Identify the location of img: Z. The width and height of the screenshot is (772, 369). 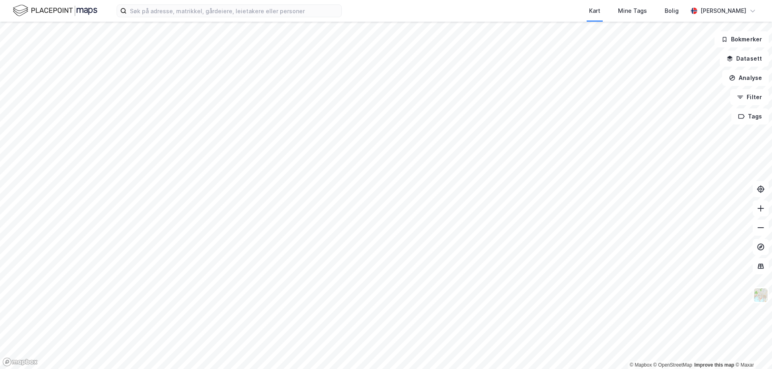
(761, 295).